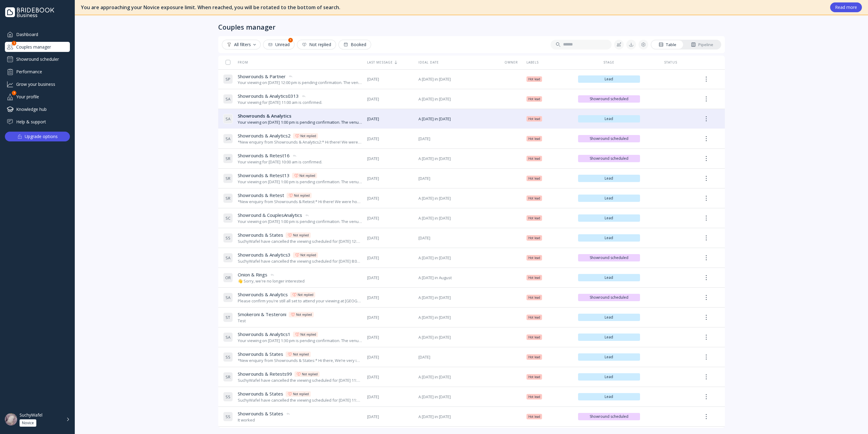  I want to click on a: Your profile1, so click(37, 96).